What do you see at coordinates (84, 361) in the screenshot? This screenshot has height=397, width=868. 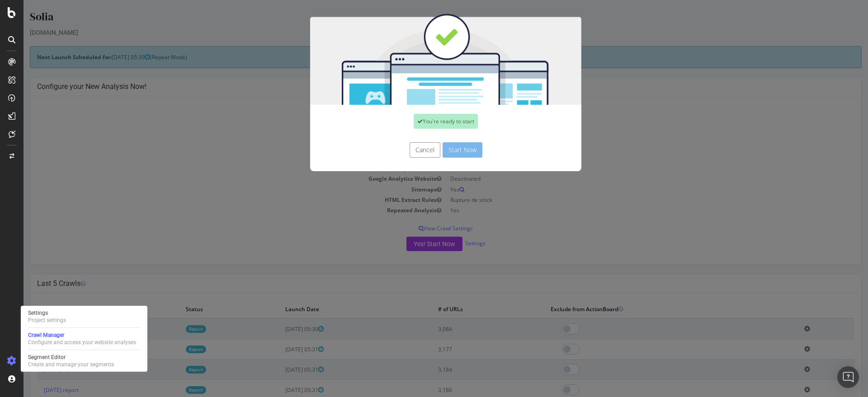 I see `a: Segment EditorCreate and manage your segments` at bounding box center [84, 361].